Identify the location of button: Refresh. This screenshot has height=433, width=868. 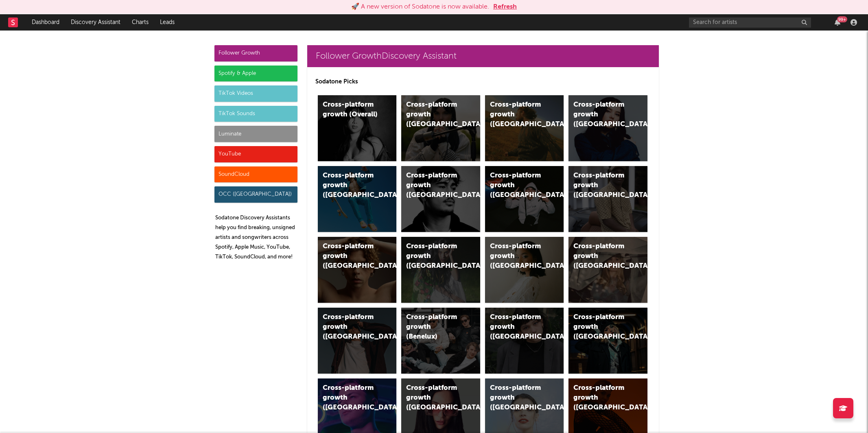
(505, 7).